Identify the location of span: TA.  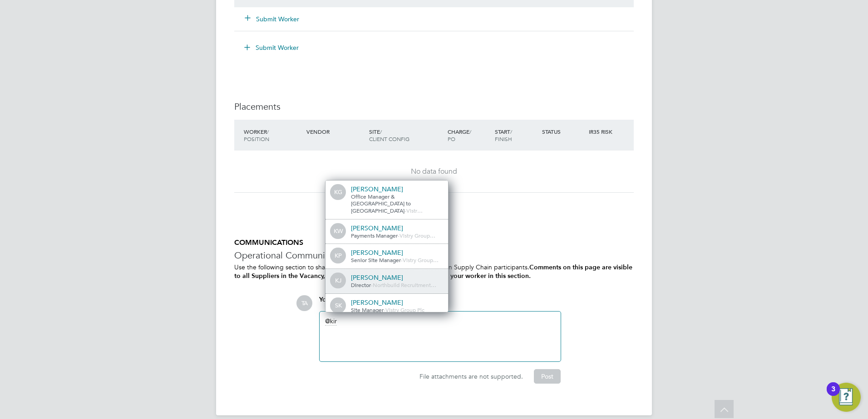
(304, 303).